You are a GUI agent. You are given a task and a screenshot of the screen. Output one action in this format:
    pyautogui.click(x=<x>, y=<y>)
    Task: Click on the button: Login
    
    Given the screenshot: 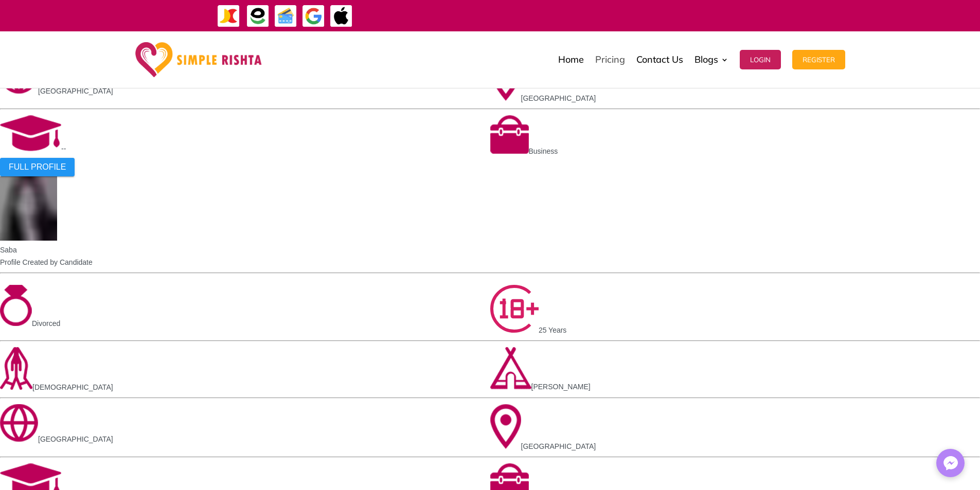 What is the action you would take?
    pyautogui.click(x=761, y=59)
    